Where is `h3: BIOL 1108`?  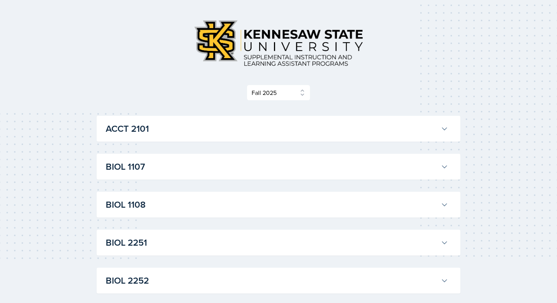
h3: BIOL 1108 is located at coordinates (272, 204).